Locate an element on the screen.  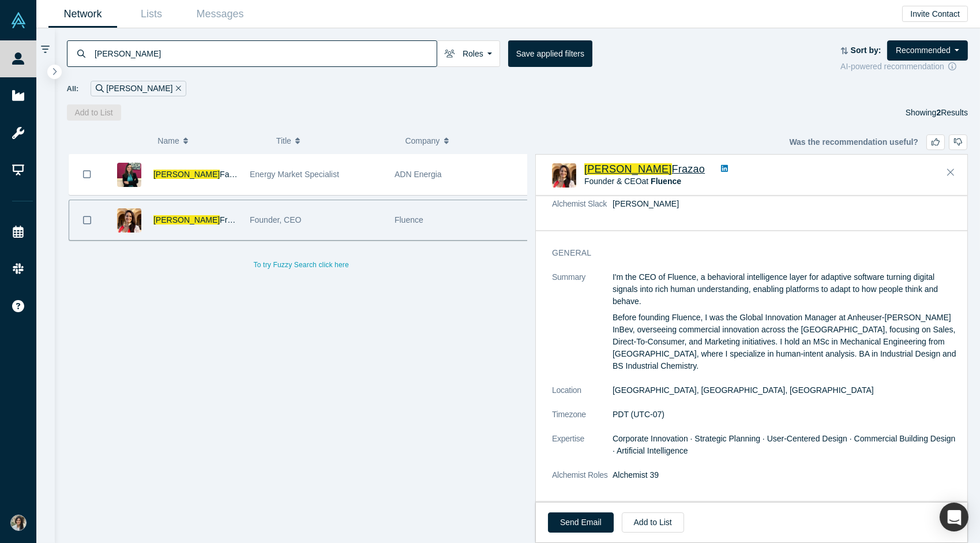
dd: Alchemist 39 is located at coordinates (786, 475).